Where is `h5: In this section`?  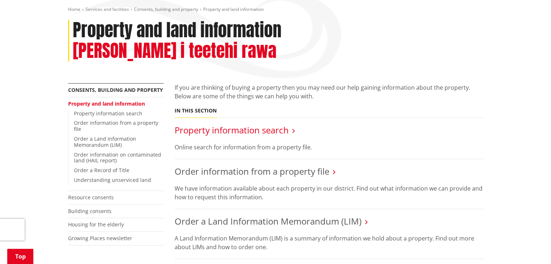 h5: In this section is located at coordinates (196, 111).